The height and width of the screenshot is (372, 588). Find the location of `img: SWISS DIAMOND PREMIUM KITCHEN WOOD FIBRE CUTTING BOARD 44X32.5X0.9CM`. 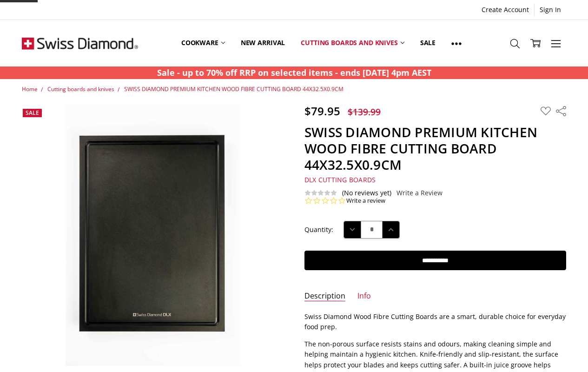

img: SWISS DIAMOND PREMIUM KITCHEN WOOD FIBRE CUTTING BOARD 44X32.5X0.9CM is located at coordinates (153, 235).